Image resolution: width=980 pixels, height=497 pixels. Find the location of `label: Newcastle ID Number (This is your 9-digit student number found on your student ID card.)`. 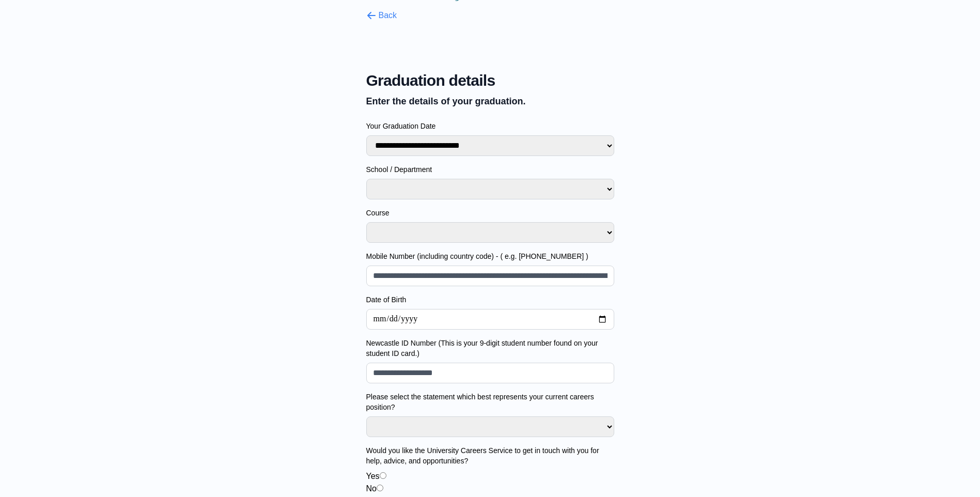

label: Newcastle ID Number (This is your 9-digit student number found on your student ID card.) is located at coordinates (490, 349).